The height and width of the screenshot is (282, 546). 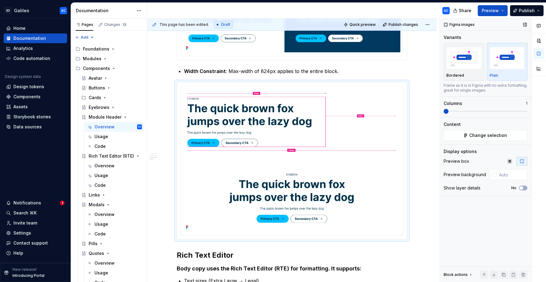 I want to click on div: Modals, so click(x=97, y=205).